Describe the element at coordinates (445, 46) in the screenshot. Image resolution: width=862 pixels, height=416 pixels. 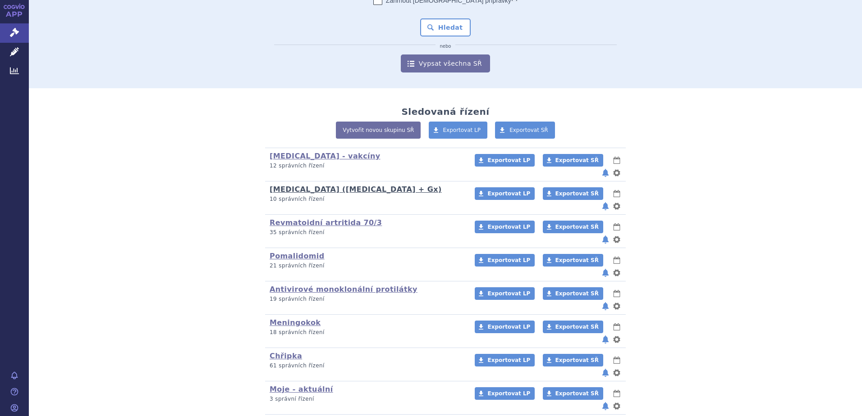
I see `i: nebo` at that location.